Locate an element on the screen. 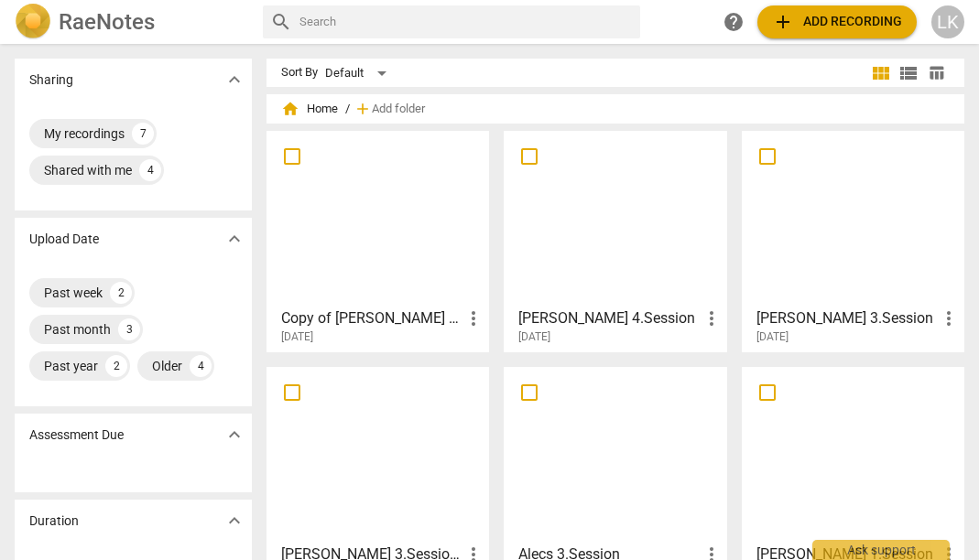  p: Upload Date is located at coordinates (64, 239).